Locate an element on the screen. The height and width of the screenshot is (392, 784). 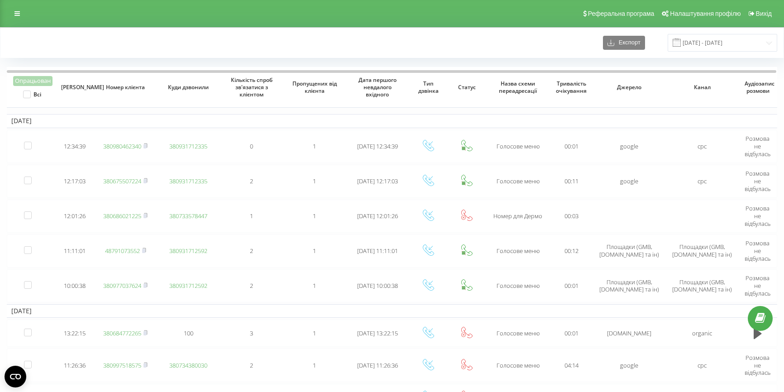
td: 13:22:15 is located at coordinates (75, 333).